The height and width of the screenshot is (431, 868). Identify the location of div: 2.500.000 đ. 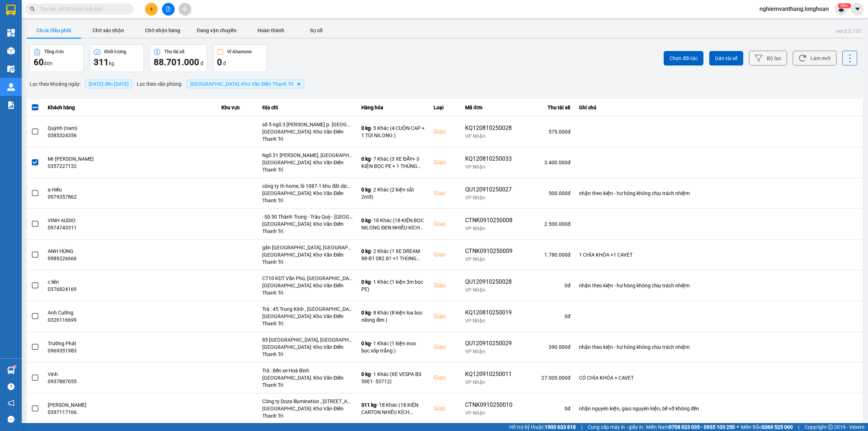
(546, 224).